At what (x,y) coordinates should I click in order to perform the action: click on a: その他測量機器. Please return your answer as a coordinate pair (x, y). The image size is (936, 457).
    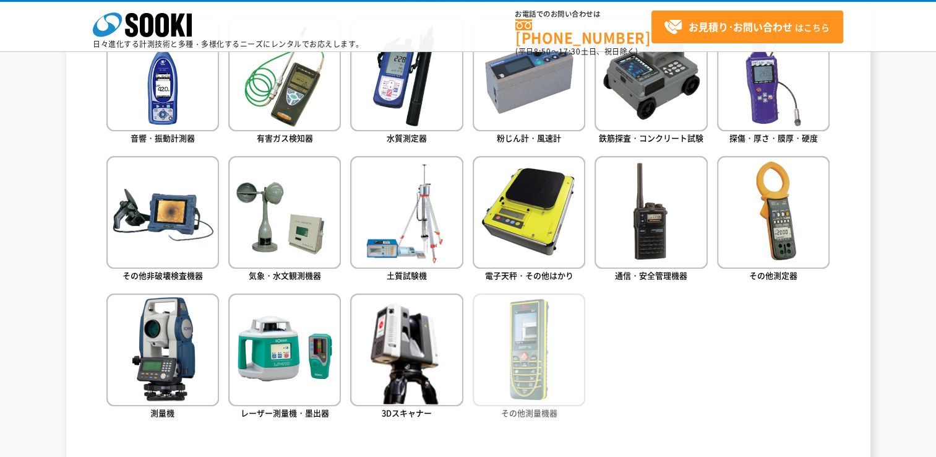
    Looking at the image, I should click on (529, 357).